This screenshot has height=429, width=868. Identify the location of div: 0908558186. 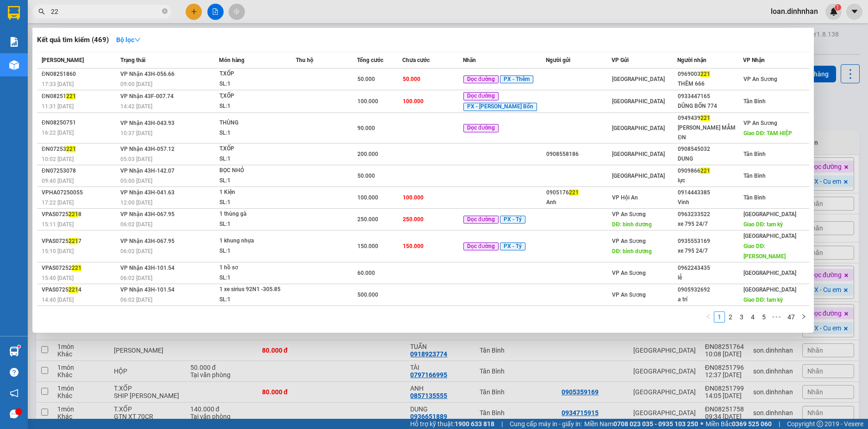
(579, 154).